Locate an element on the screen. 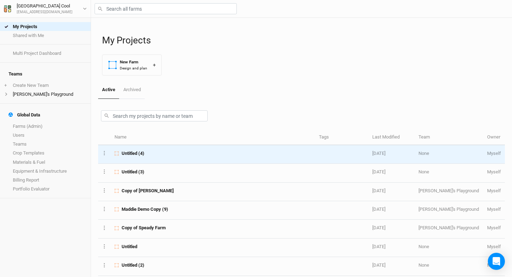 The image size is (512, 277). input: Search all farms is located at coordinates (166, 9).